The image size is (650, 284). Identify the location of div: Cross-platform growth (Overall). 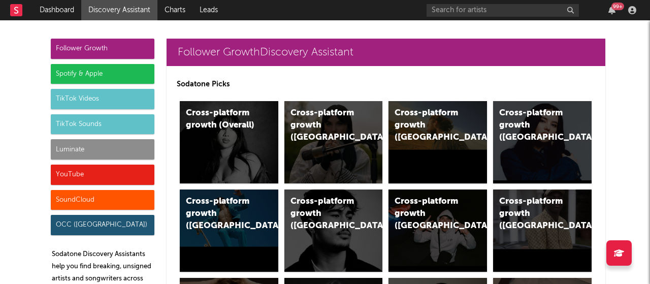
(220, 119).